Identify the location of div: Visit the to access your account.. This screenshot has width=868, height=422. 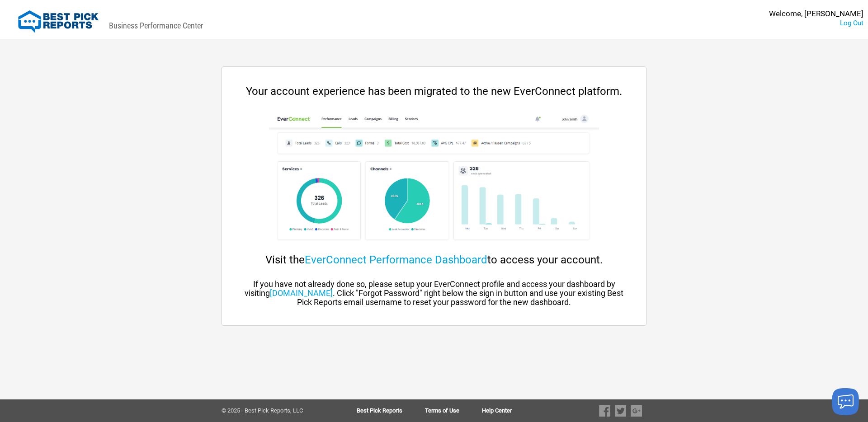
(434, 260).